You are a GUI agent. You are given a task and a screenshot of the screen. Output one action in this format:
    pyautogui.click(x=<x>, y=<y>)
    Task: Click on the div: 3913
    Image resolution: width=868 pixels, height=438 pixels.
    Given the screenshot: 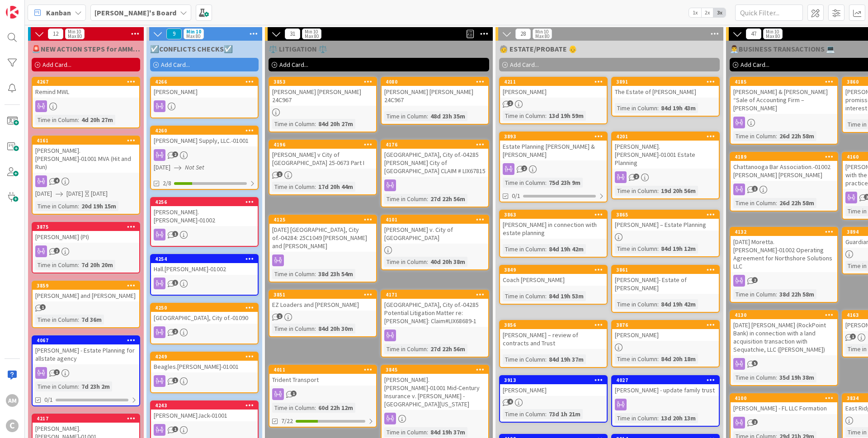 What is the action you would take?
    pyautogui.click(x=553, y=381)
    